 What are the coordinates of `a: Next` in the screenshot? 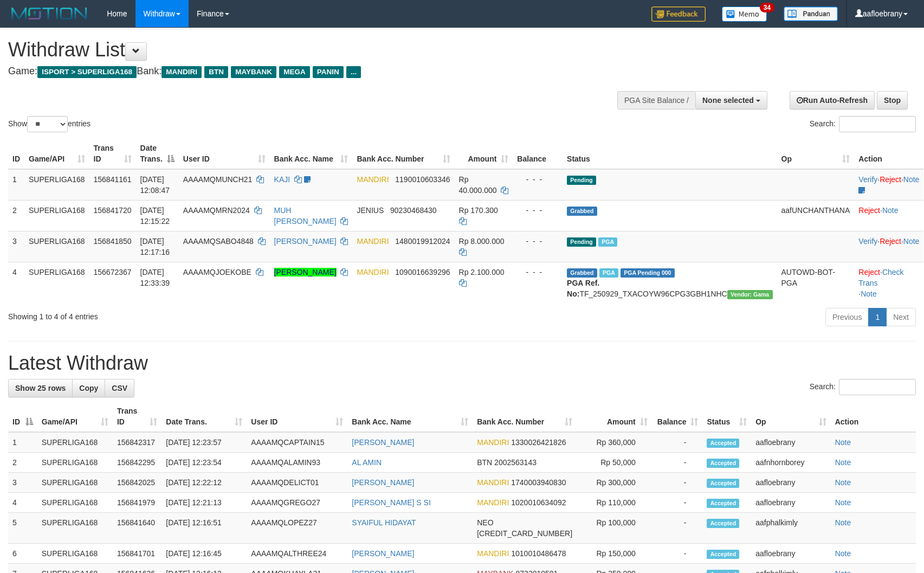 It's located at (900, 317).